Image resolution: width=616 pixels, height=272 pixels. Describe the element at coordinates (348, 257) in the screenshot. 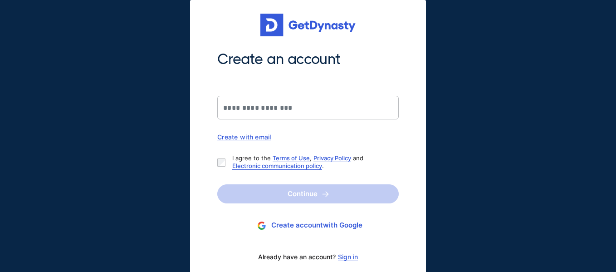

I see `a: Sign in` at that location.